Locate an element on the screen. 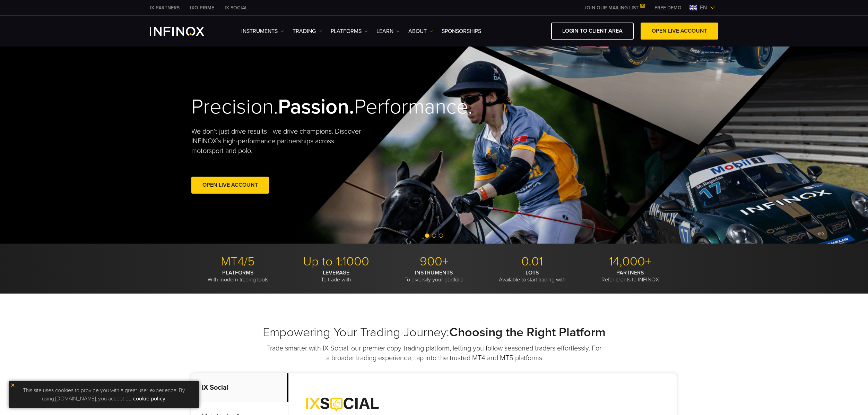 Image resolution: width=868 pixels, height=415 pixels. p: Available to start trading with is located at coordinates (532, 276).